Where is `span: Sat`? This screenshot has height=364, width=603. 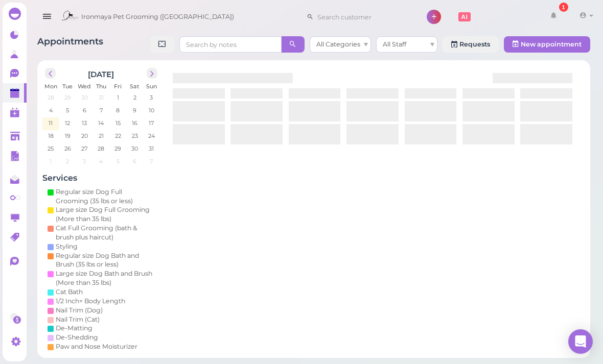 span: Sat is located at coordinates (134, 86).